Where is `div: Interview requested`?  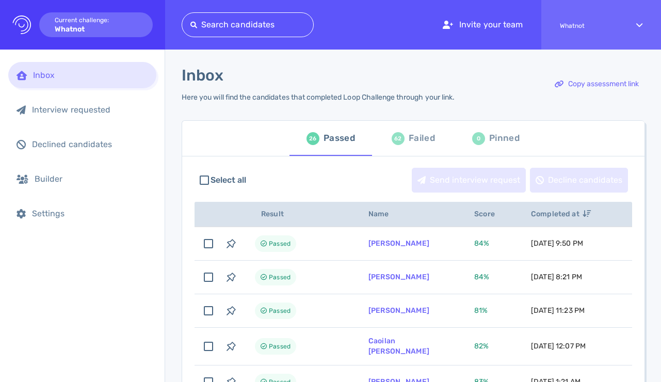 div: Interview requested is located at coordinates (90, 109).